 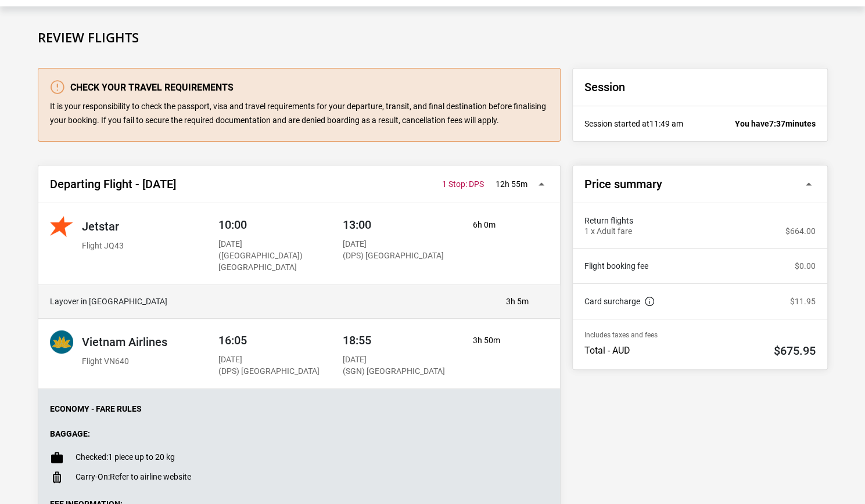 I want to click on img: Vietnam Airlines, so click(x=61, y=342).